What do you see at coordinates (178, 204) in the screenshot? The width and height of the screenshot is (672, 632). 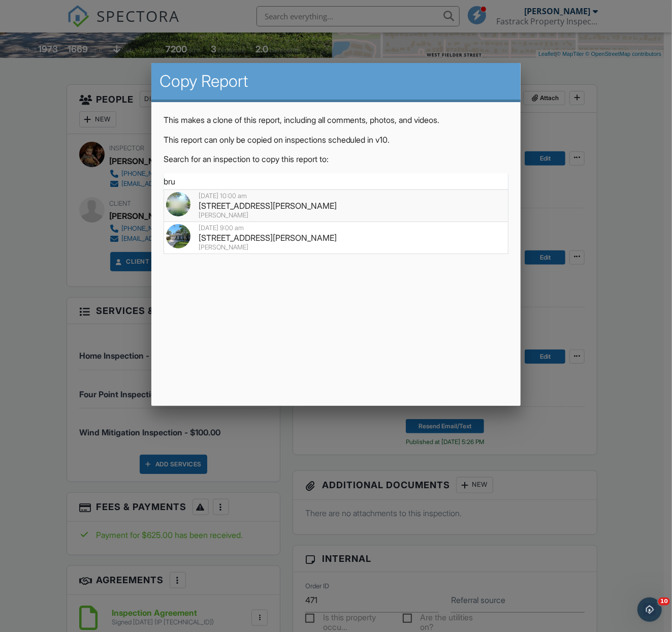 I see `img: streetview` at bounding box center [178, 204].